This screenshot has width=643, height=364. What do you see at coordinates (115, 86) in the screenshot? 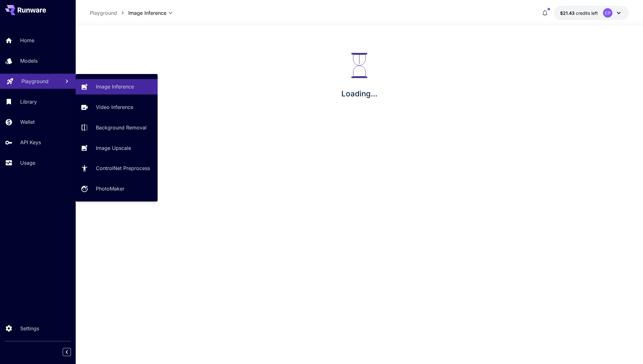
I see `p: Image Inference` at bounding box center [115, 86].